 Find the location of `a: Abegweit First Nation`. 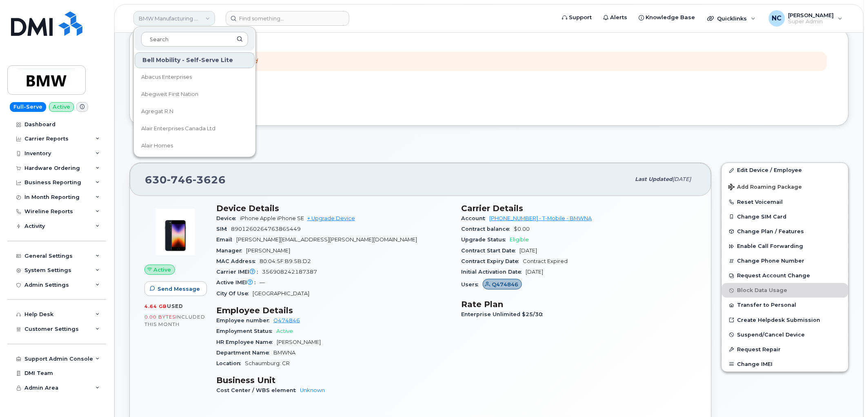

a: Abegweit First Nation is located at coordinates (195, 94).